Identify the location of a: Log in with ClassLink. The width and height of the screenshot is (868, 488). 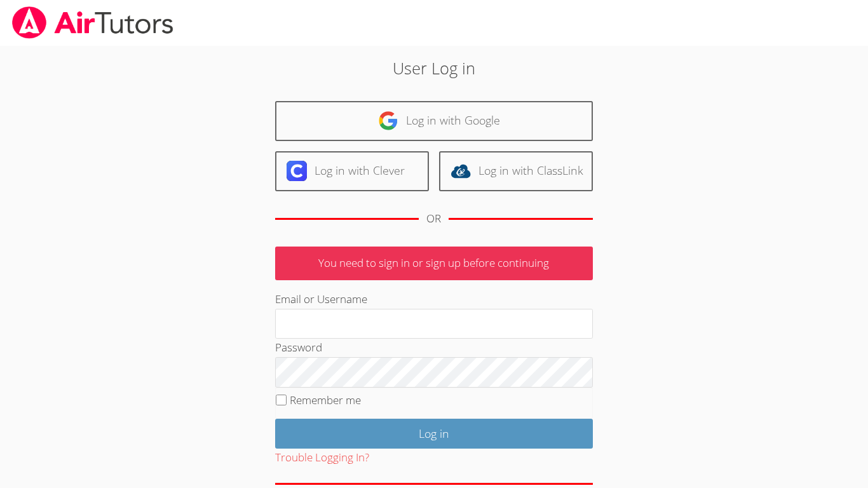
(516, 171).